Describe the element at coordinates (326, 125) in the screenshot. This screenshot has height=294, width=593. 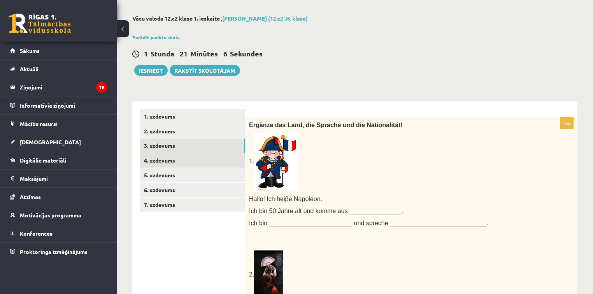
I see `span: Ergänze das Land, die Sprache und die Nationalität!` at that location.